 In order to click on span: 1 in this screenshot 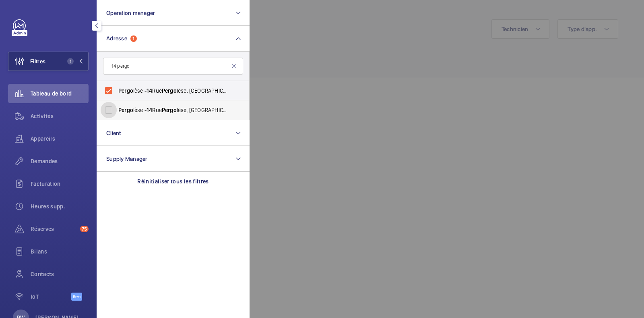, I will do `click(70, 61)`.